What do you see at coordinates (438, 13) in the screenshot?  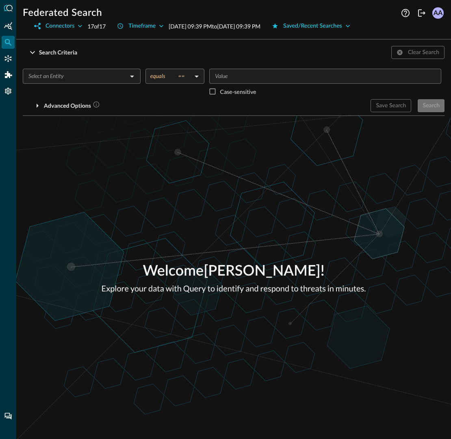 I see `div: AA` at bounding box center [438, 13].